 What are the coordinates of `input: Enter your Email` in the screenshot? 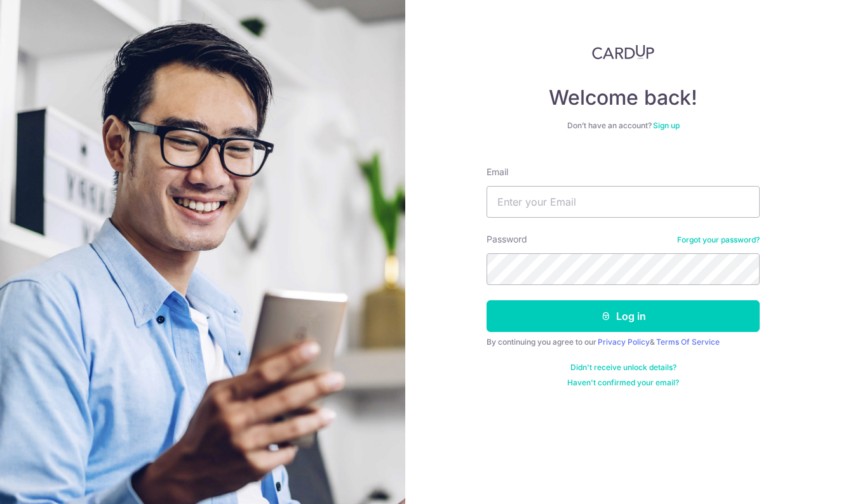 It's located at (623, 202).